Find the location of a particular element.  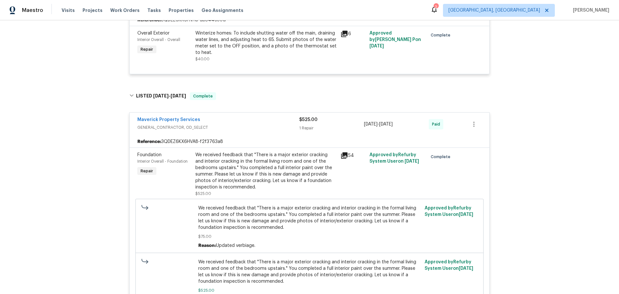

span: Interior Overall - Overall is located at coordinates (159, 40).